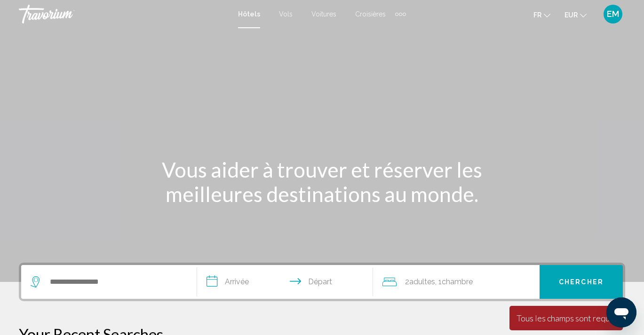 Image resolution: width=644 pixels, height=335 pixels. Describe the element at coordinates (420, 282) in the screenshot. I see `span: 2` at that location.